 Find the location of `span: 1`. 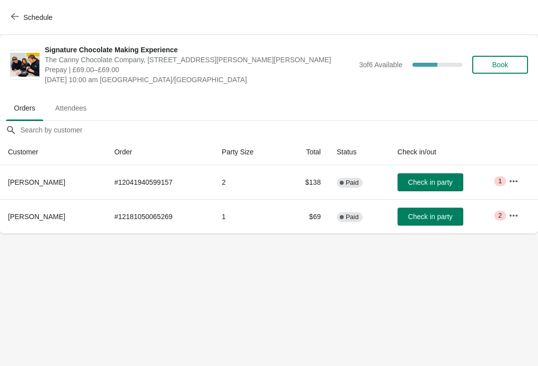

span: 1 is located at coordinates (500, 181).